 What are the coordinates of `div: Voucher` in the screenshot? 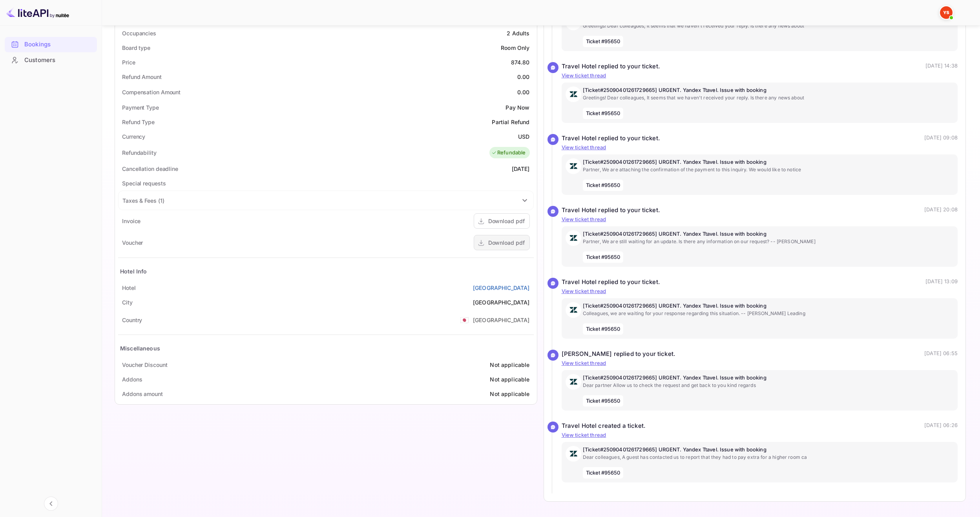 It's located at (132, 242).